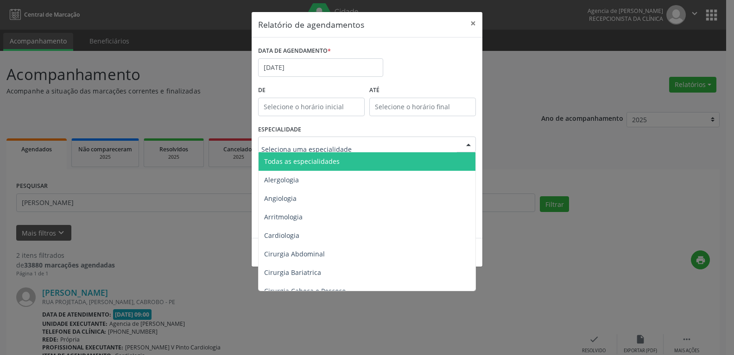  What do you see at coordinates (294, 51) in the screenshot?
I see `label: DATA DE AGENDAMENTO` at bounding box center [294, 51].